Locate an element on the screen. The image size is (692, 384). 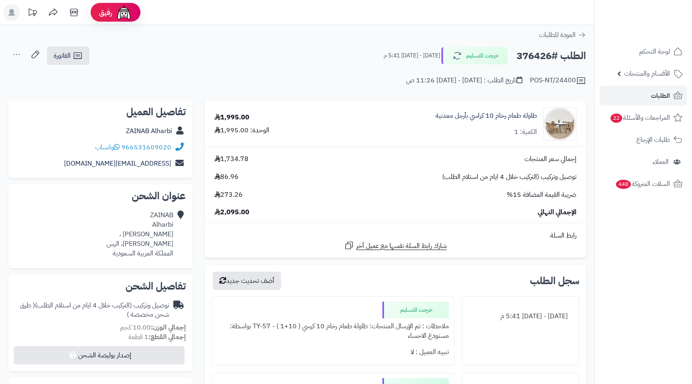
small: 10.00 كجم is located at coordinates (153, 327).